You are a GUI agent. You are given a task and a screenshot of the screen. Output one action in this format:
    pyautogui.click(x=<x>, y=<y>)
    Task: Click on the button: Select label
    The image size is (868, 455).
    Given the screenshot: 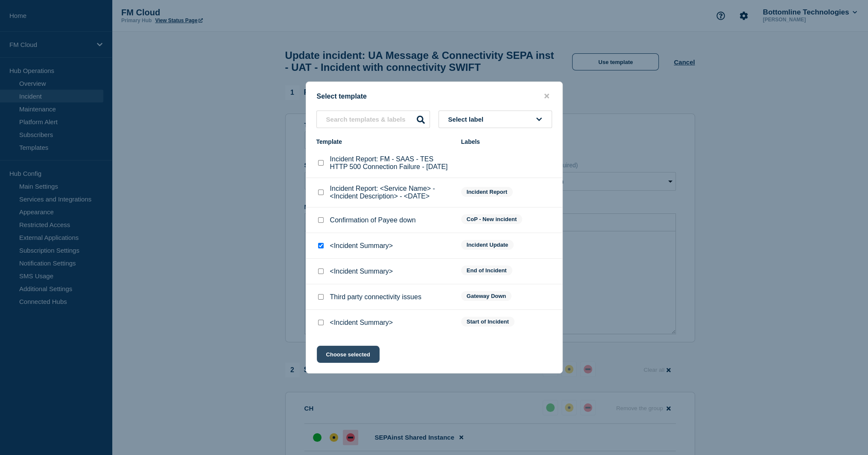 What is the action you would take?
    pyautogui.click(x=496, y=119)
    